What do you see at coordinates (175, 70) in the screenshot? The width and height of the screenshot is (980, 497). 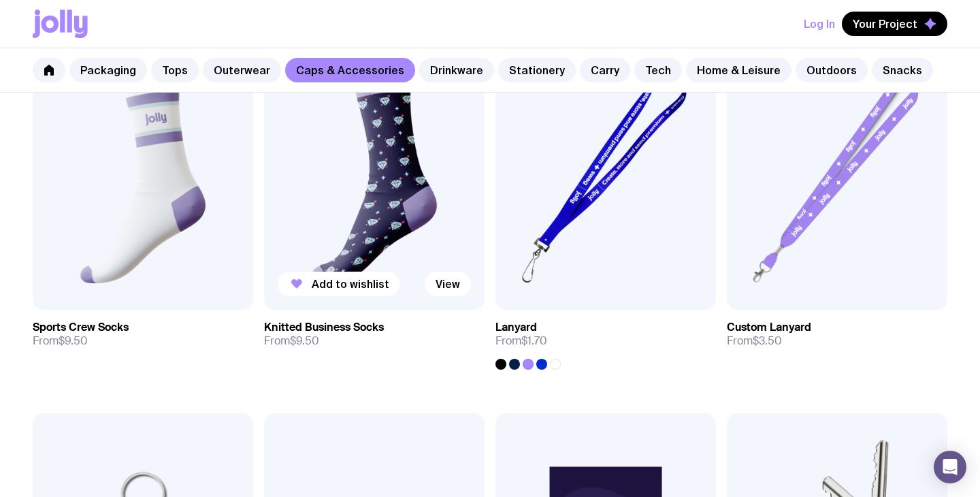 I see `a: Tops` at bounding box center [175, 70].